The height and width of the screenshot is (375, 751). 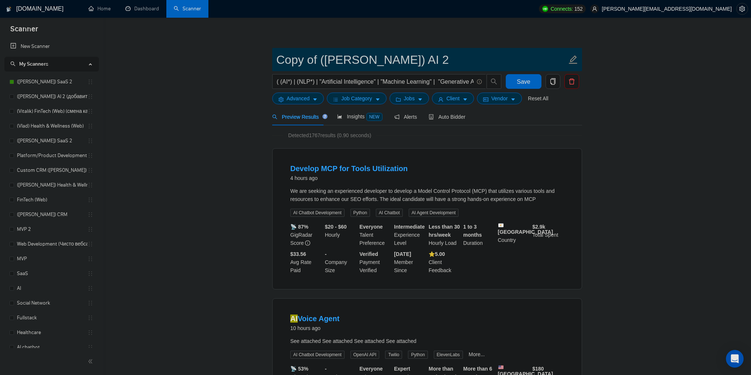 I want to click on span: Jobs, so click(x=409, y=98).